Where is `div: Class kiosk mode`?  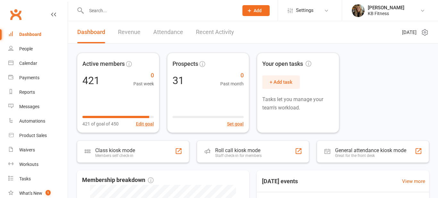 div: Class kiosk mode is located at coordinates (115, 150).